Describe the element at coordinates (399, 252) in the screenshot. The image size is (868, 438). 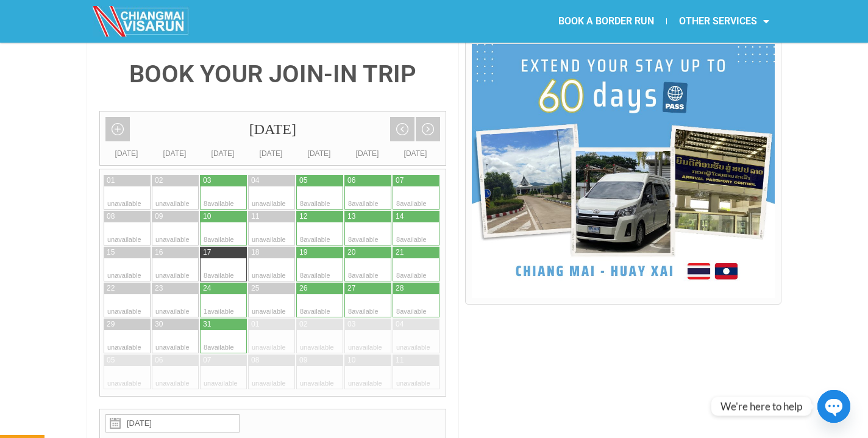
I see `div: 21` at that location.